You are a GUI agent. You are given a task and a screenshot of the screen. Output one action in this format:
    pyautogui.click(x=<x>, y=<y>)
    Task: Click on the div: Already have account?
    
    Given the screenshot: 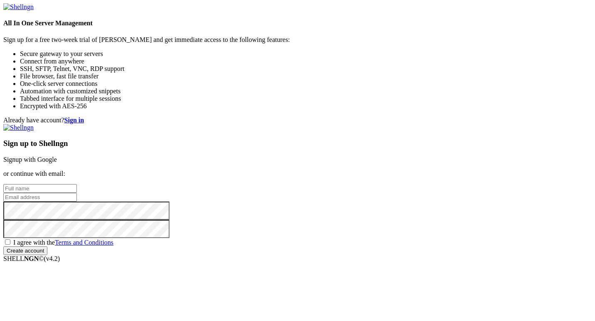 What is the action you would take?
    pyautogui.click(x=297, y=120)
    